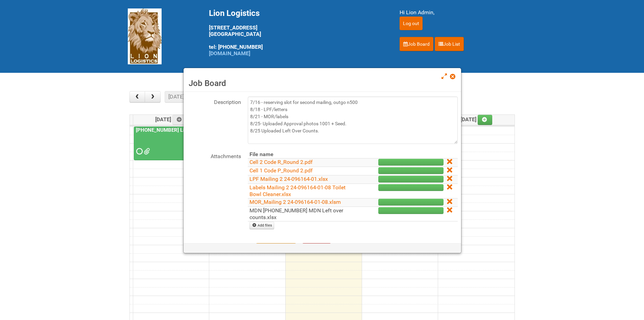  What do you see at coordinates (449, 44) in the screenshot?
I see `a: Job List` at bounding box center [449, 44].